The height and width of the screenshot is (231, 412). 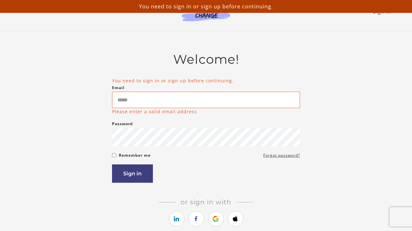 I want to click on h2: Welcome!, so click(x=206, y=59).